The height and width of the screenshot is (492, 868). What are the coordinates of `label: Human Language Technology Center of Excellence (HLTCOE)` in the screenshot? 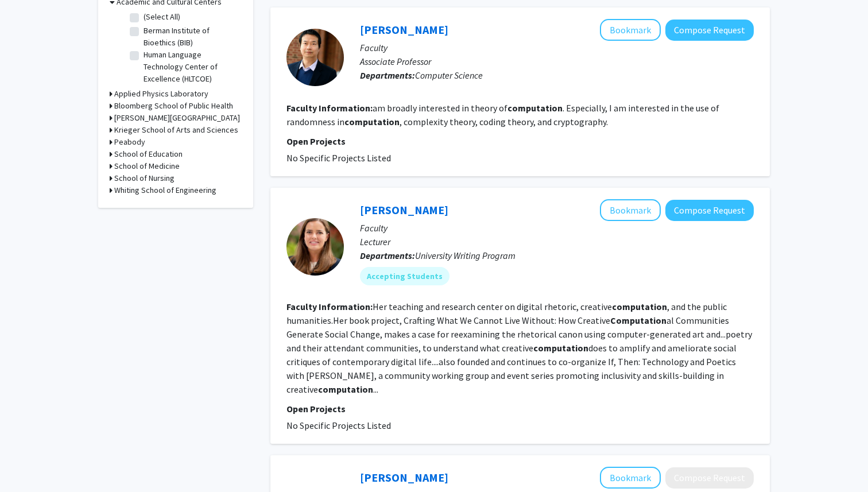 It's located at (191, 67).